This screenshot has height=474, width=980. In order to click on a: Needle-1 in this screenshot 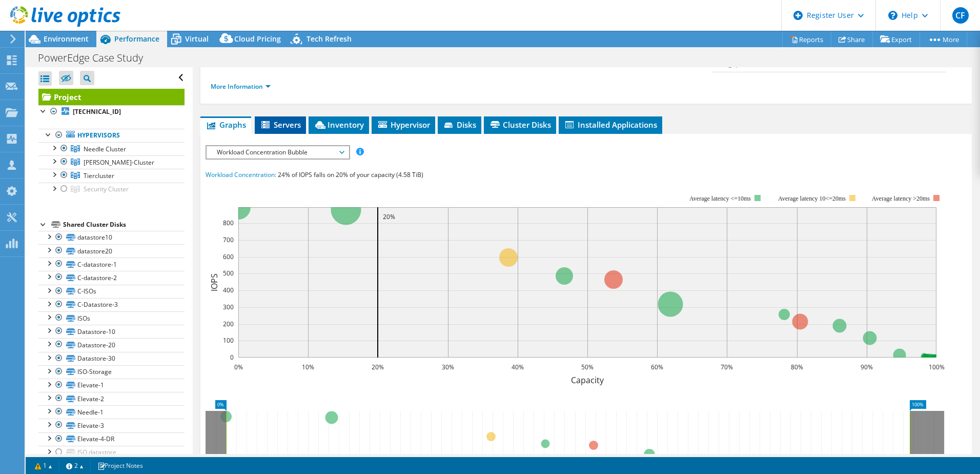, I will do `click(111, 411)`.